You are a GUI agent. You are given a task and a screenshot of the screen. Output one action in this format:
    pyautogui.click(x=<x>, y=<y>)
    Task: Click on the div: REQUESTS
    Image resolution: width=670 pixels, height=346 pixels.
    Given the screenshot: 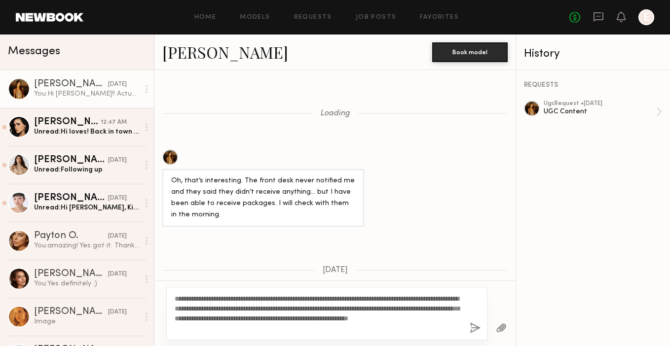 What is the action you would take?
    pyautogui.click(x=593, y=85)
    